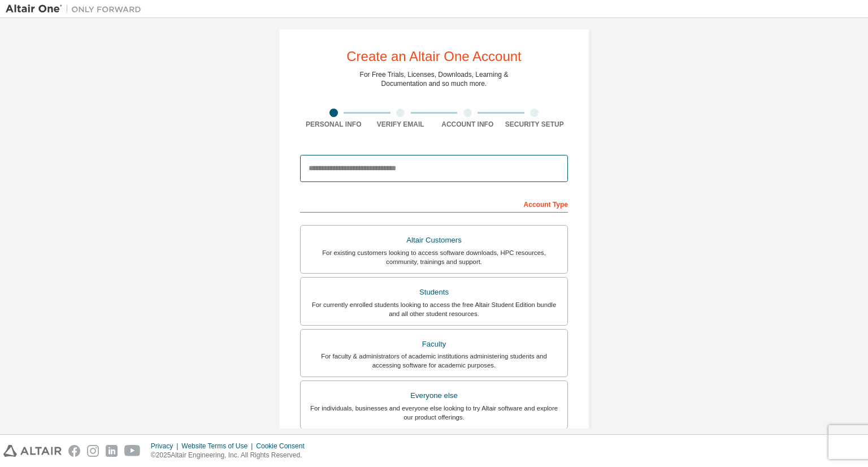 This screenshot has height=467, width=868. What do you see at coordinates (434, 240) in the screenshot?
I see `div: Altair Customers` at bounding box center [434, 240].